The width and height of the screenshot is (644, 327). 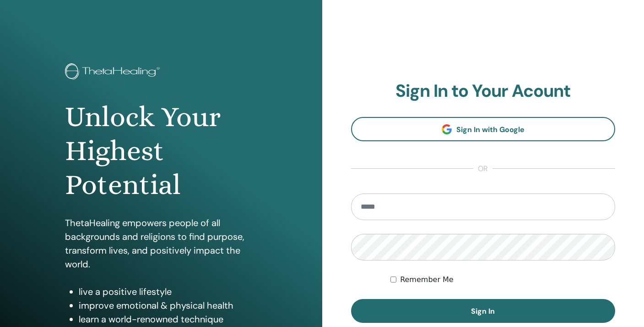 I want to click on h1: Unlock Your Highest Potential, so click(x=161, y=151).